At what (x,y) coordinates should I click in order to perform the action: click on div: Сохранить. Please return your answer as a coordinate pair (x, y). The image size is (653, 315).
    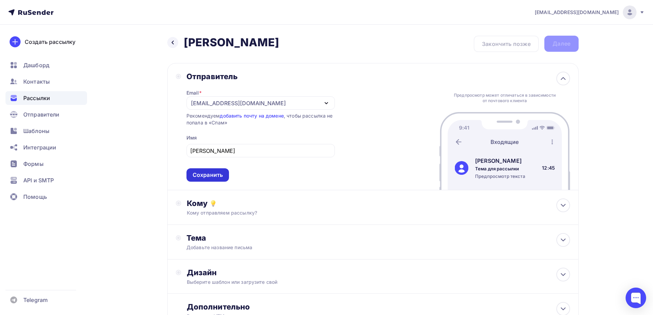
    Looking at the image, I should click on (208, 175).